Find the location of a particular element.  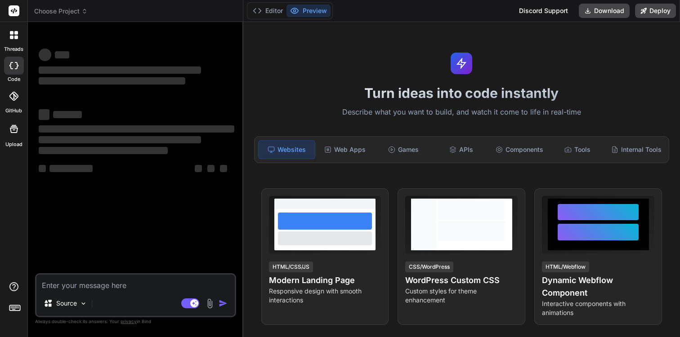

span: Choose Project is located at coordinates (61, 11).